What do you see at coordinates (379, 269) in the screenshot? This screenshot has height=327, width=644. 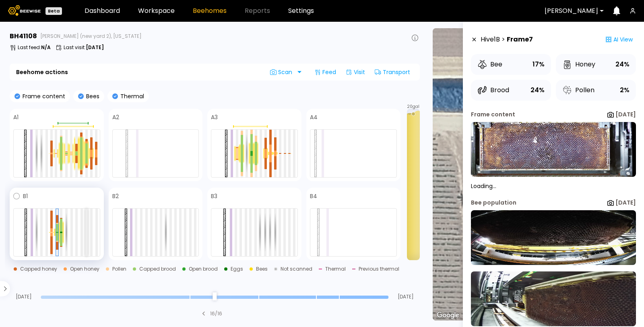 I see `div: Previous thermal` at bounding box center [379, 269].